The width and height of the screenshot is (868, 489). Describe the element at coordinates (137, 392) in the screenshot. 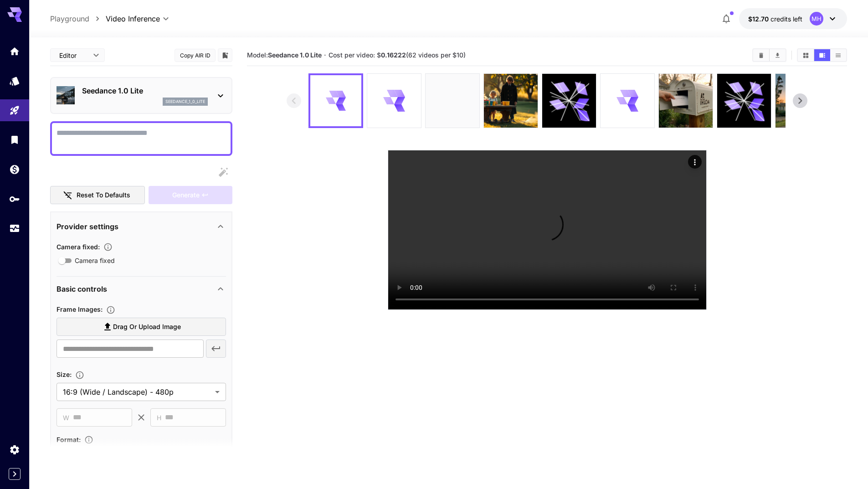

I see `span: 16:9 (Wide / Landscape) - 480p` at that location.